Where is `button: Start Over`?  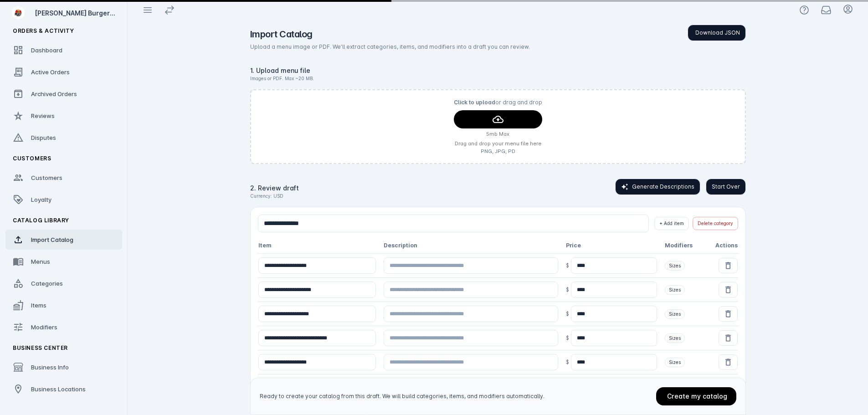 button: Start Over is located at coordinates (726, 187).